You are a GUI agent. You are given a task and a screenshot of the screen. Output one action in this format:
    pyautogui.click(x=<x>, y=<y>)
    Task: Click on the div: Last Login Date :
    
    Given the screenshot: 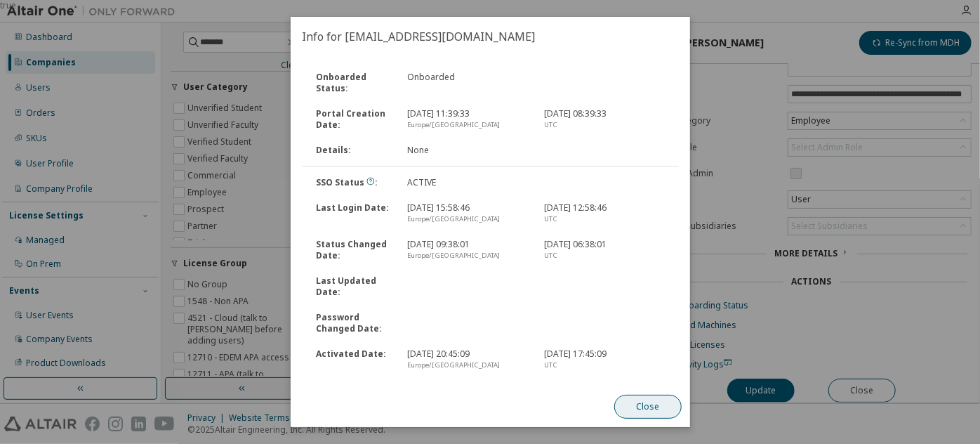 What is the action you would take?
    pyautogui.click(x=353, y=214)
    